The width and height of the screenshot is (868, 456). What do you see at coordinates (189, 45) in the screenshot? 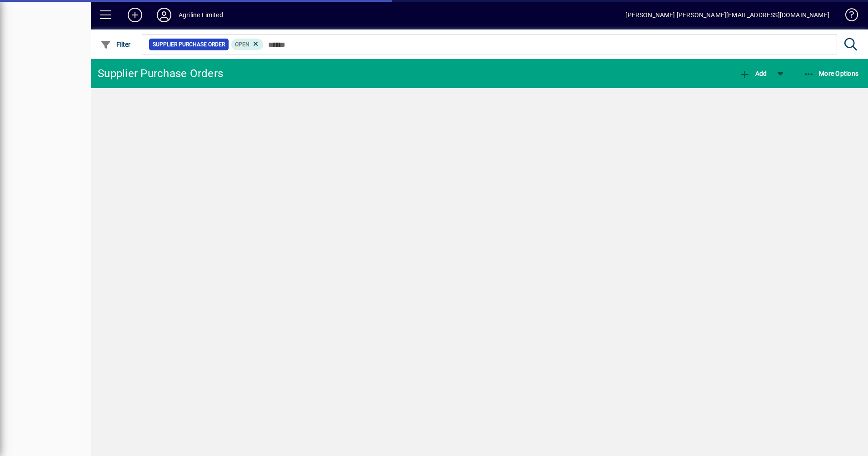
I see `span: Supplier Purchase Order` at bounding box center [189, 45].